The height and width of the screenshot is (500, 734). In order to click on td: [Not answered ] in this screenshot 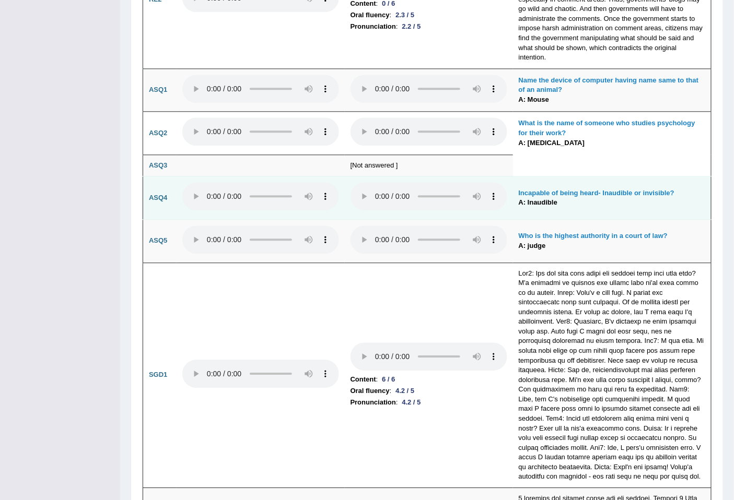, I will do `click(429, 166)`.